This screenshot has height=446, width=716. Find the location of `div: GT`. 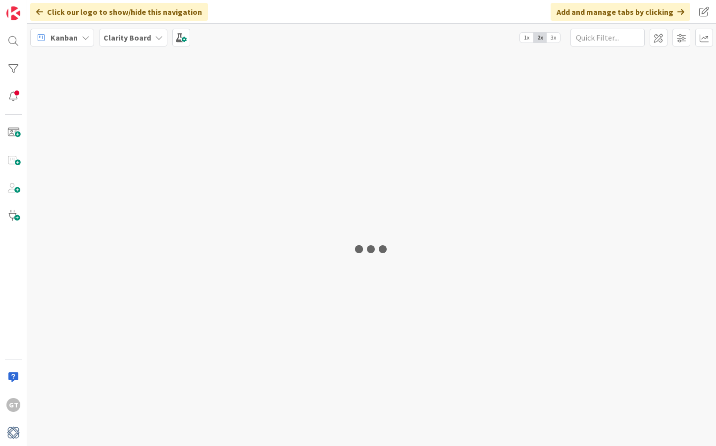

div: GT is located at coordinates (13, 405).